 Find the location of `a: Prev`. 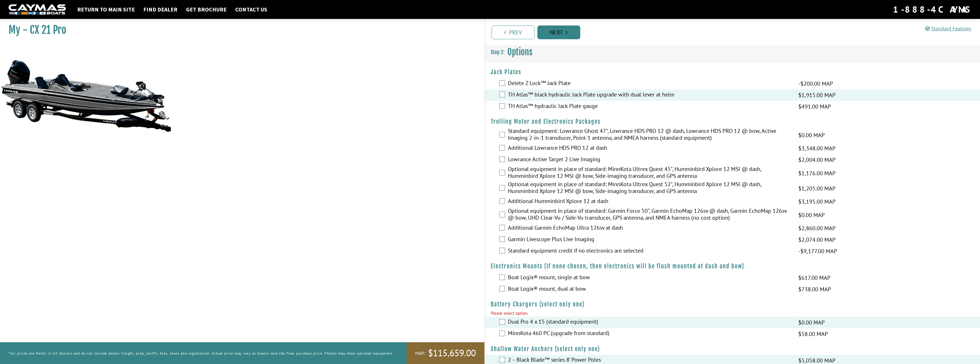

a: Prev is located at coordinates (513, 32).